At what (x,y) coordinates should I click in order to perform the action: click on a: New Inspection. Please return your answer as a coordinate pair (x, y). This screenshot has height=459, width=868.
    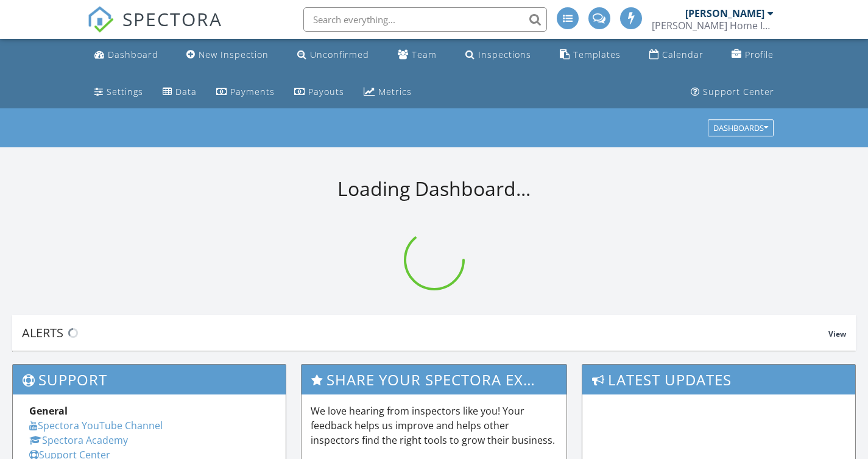
    Looking at the image, I should click on (227, 55).